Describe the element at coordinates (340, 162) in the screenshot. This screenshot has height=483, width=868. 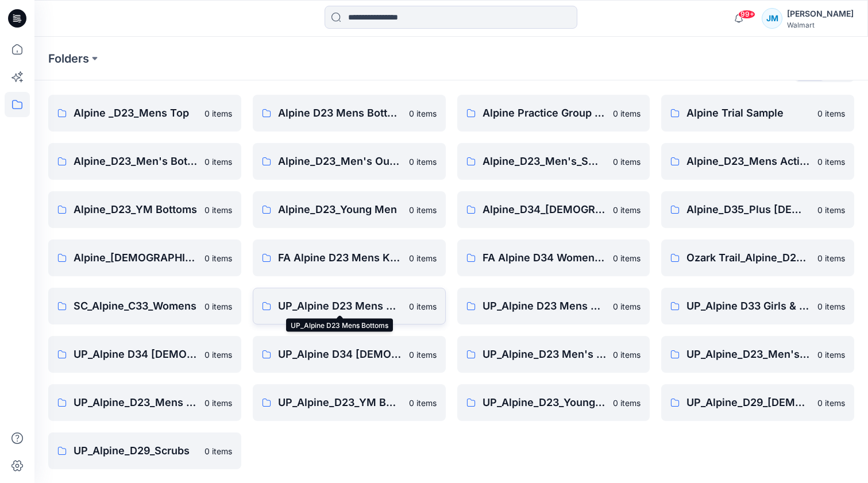
I see `p: Alpine_D23_Men's Outerwear` at that location.